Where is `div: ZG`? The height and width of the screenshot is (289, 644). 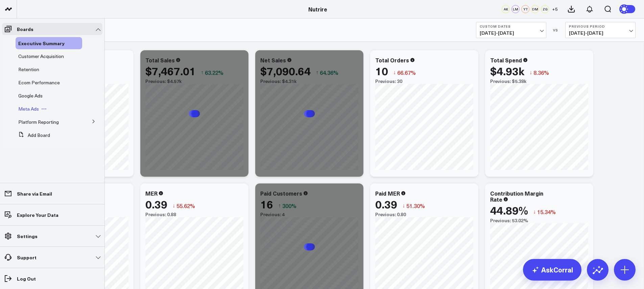 div: ZG is located at coordinates (545, 9).